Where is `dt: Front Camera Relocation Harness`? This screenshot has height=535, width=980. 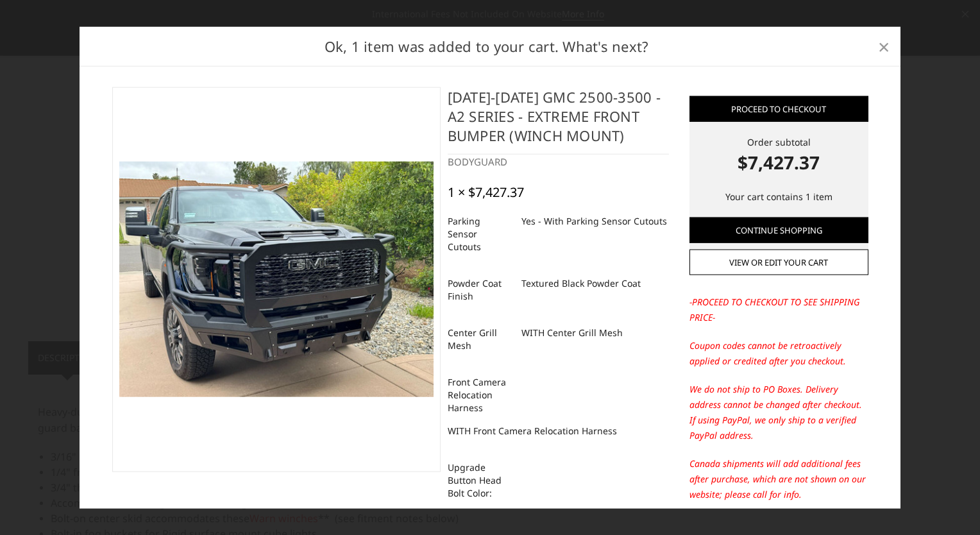 dt: Front Camera Relocation Harness is located at coordinates (479, 395).